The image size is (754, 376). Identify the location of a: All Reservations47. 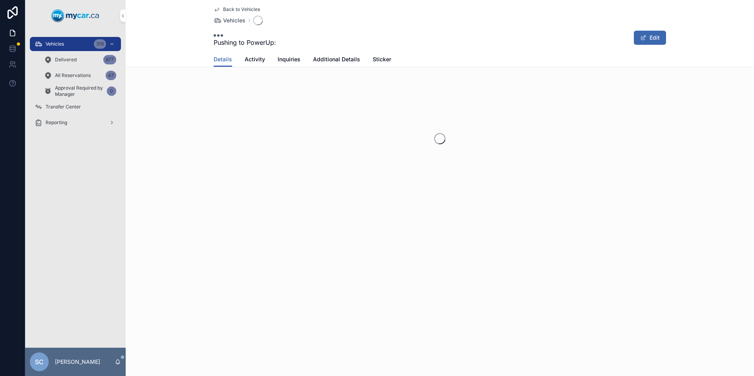
(80, 75).